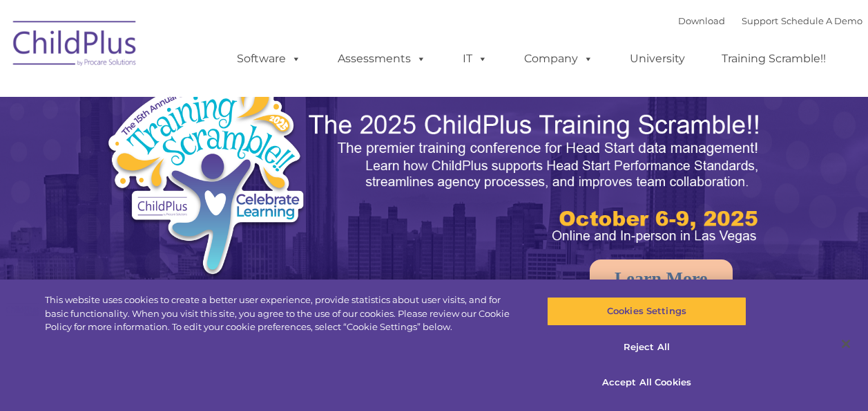  I want to click on a: Software, so click(268, 59).